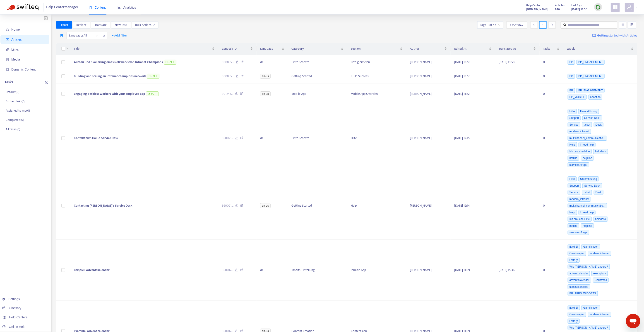 This screenshot has height=332, width=644. What do you see at coordinates (272, 49) in the screenshot?
I see `th: Language` at bounding box center [272, 49].